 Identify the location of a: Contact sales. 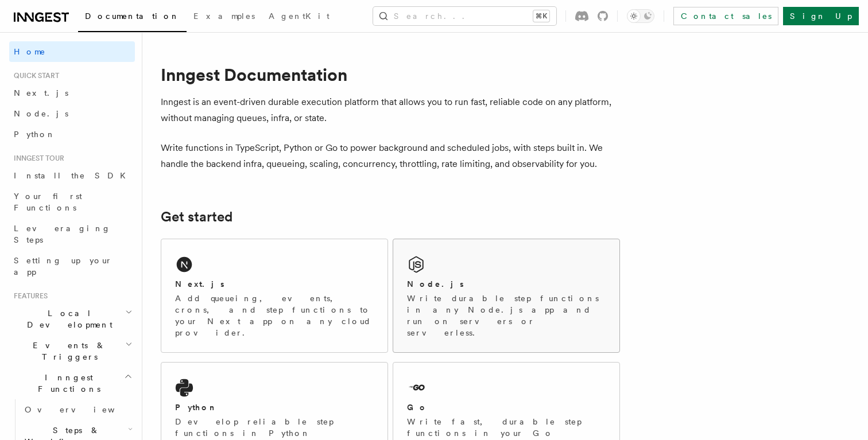
(726, 16).